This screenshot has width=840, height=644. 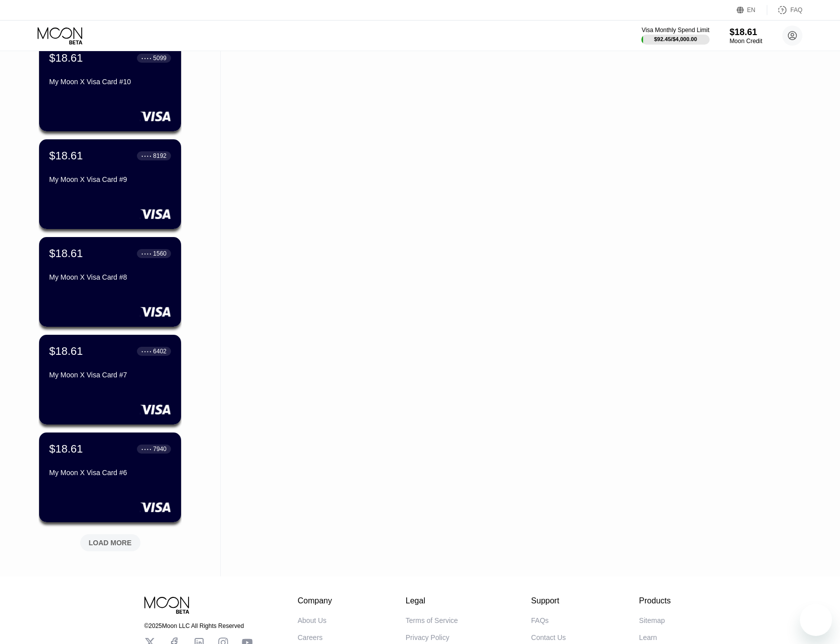 I want to click on div: Learn, so click(x=648, y=637).